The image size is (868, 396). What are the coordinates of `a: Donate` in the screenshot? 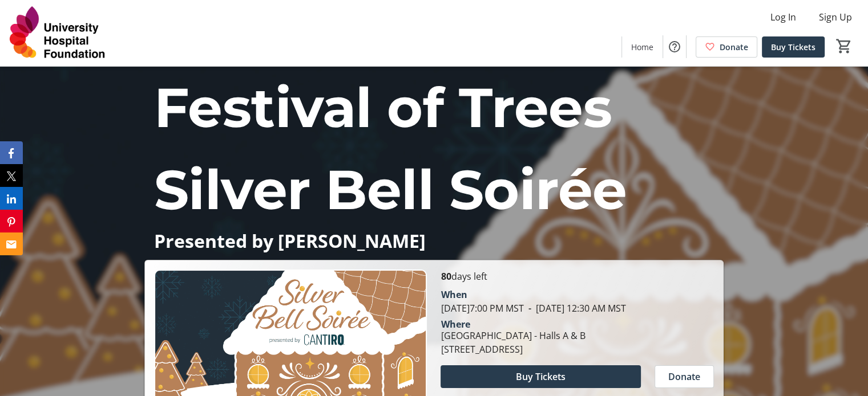 It's located at (726, 47).